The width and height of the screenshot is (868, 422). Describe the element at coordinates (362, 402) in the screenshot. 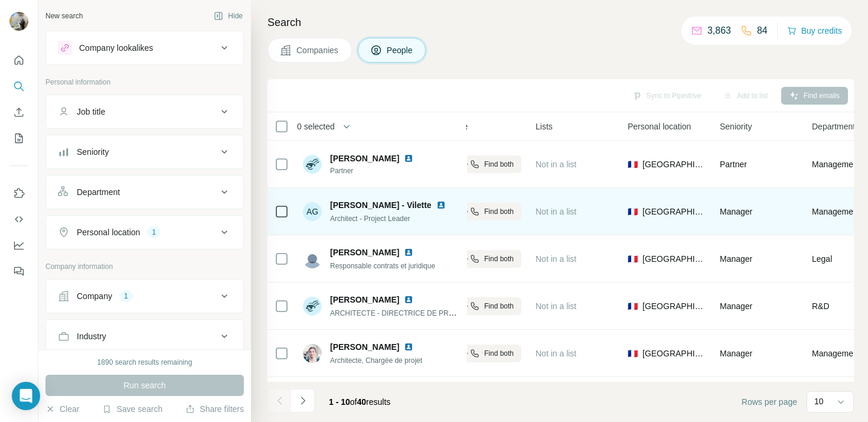

I see `span: 40` at that location.